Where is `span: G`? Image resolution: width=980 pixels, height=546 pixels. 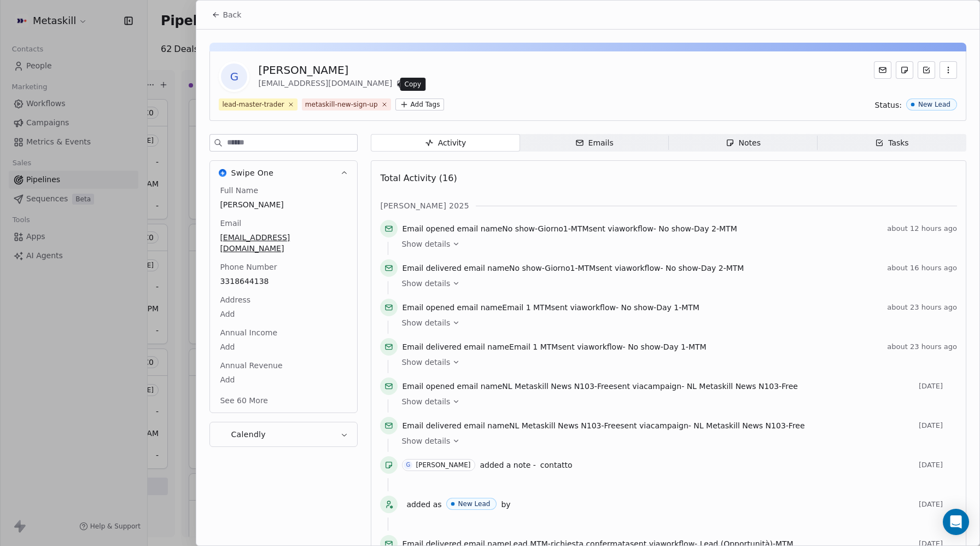
span: G is located at coordinates (234, 76).